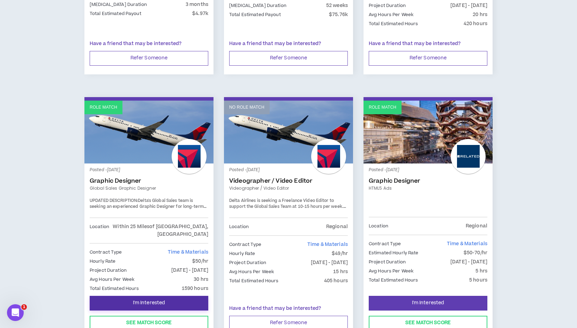  What do you see at coordinates (476, 24) in the screenshot?
I see `p: 420 hours` at bounding box center [476, 24].